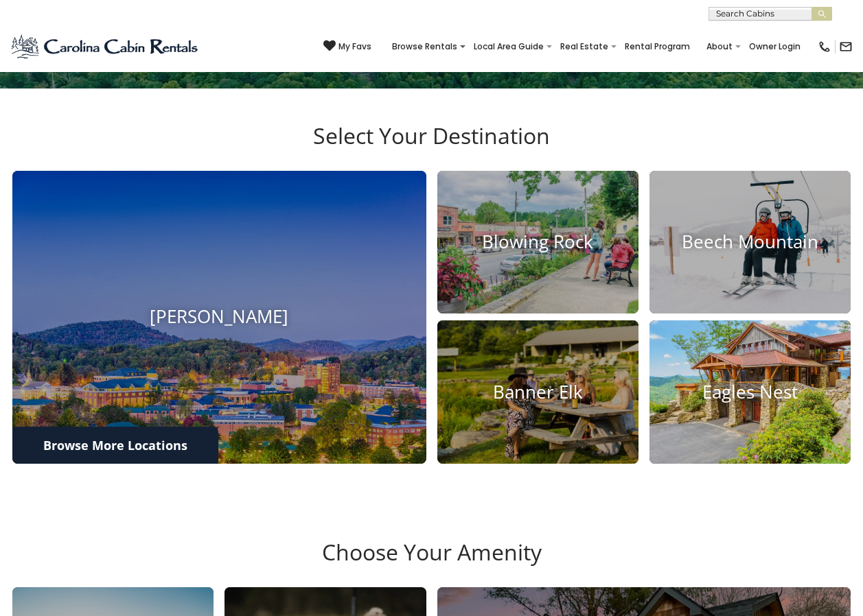 The image size is (863, 616). I want to click on a: Browse More Locations, so click(116, 445).